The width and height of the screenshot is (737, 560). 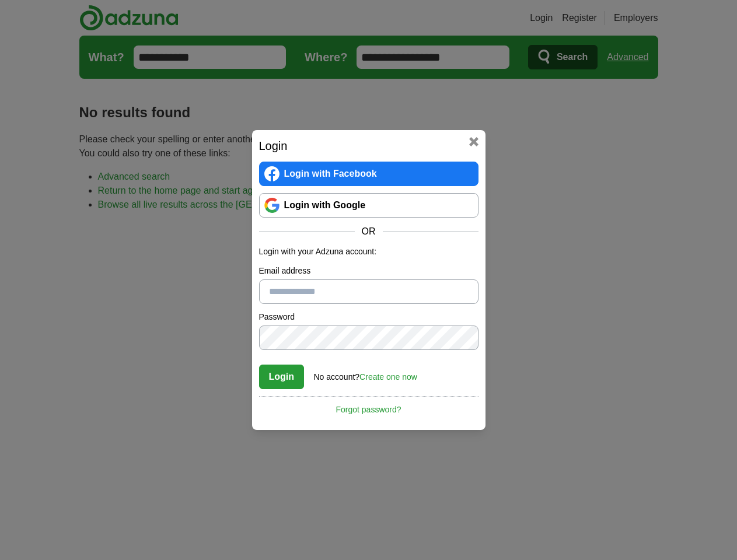 I want to click on a: Login with Google, so click(x=369, y=205).